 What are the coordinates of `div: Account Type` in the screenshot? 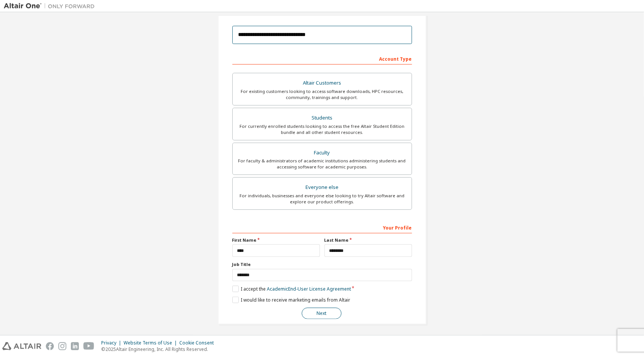 It's located at (322, 58).